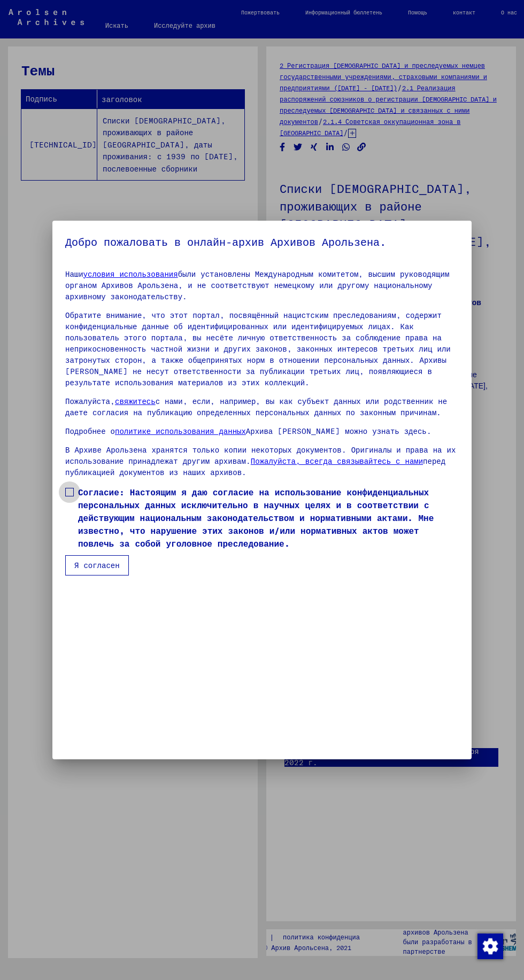  Describe the element at coordinates (490, 946) in the screenshot. I see `div: Изменить согласие` at that location.